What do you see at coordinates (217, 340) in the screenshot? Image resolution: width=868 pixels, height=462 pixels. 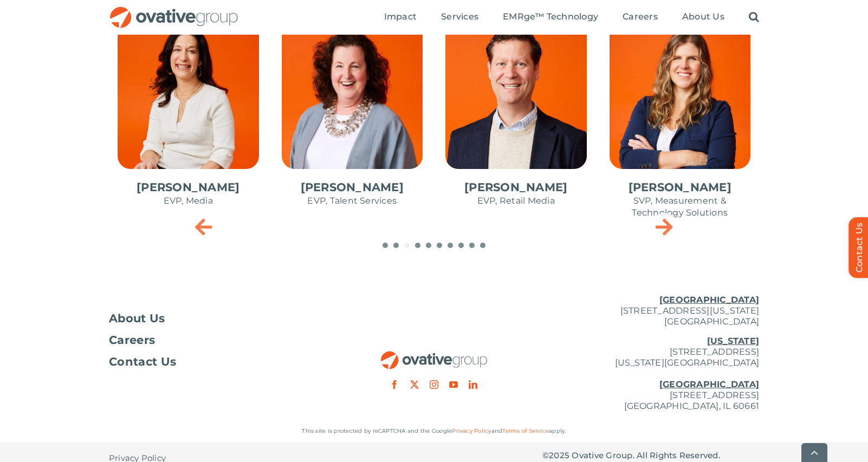 I see `nav: Footer Menu` at bounding box center [217, 340].